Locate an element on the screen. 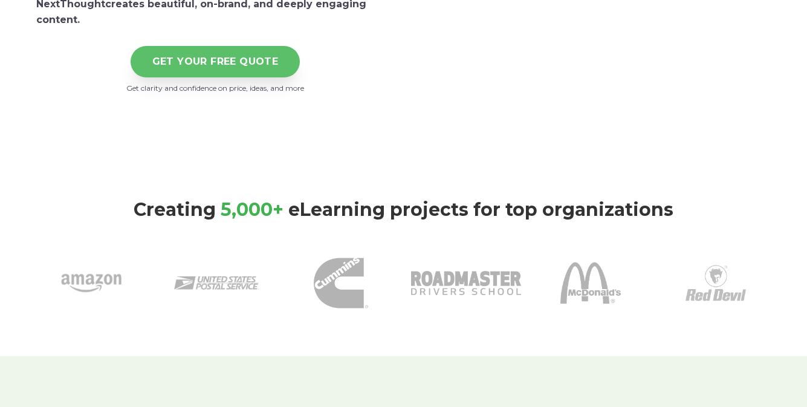 The height and width of the screenshot is (407, 807). a: GET YOUR FREE QUOTE is located at coordinates (215, 61).